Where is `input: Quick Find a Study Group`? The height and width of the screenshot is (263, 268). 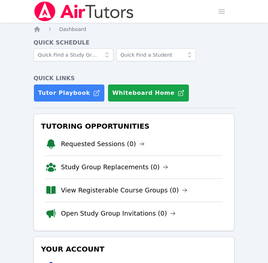
input: Quick Find a Study Group is located at coordinates (73, 55).